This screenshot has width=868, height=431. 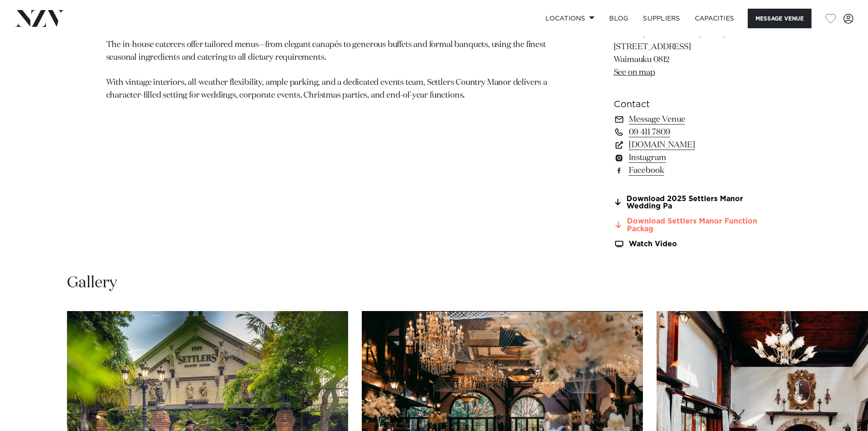 I want to click on button: Message Venue, so click(x=780, y=19).